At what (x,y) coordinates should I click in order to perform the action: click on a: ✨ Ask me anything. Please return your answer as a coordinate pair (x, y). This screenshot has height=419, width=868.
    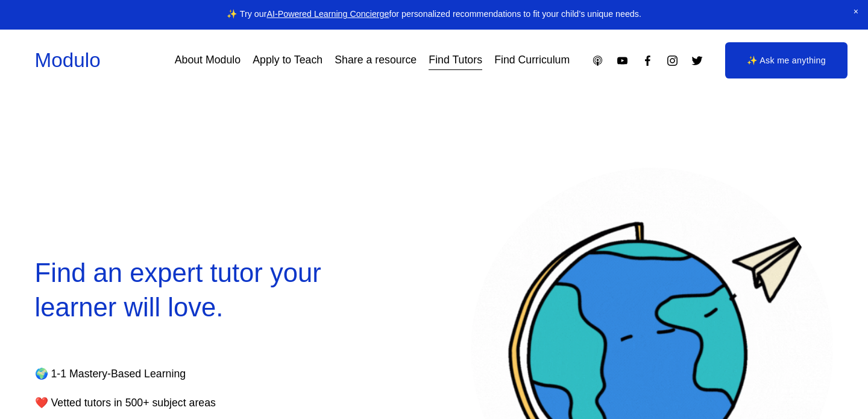
    Looking at the image, I should click on (786, 60).